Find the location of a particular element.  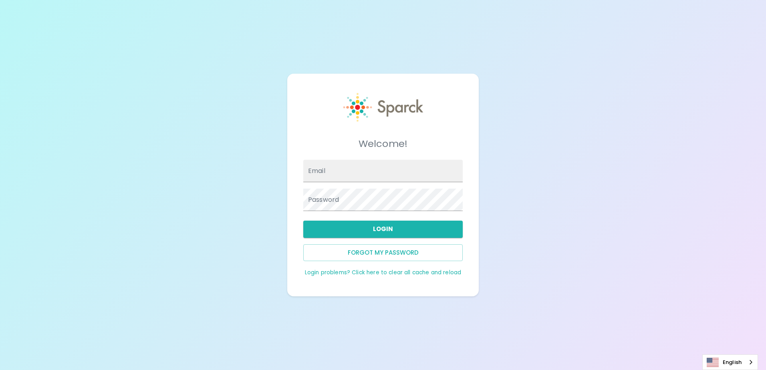

div: Language is located at coordinates (730, 362).